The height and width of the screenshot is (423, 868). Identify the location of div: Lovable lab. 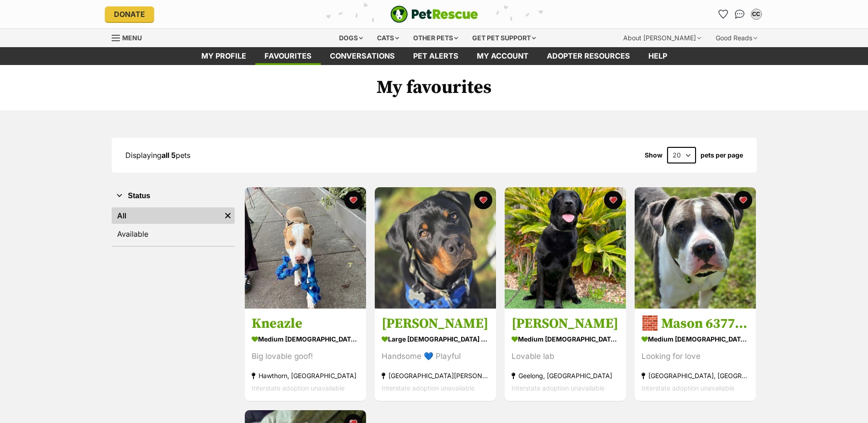
(565, 356).